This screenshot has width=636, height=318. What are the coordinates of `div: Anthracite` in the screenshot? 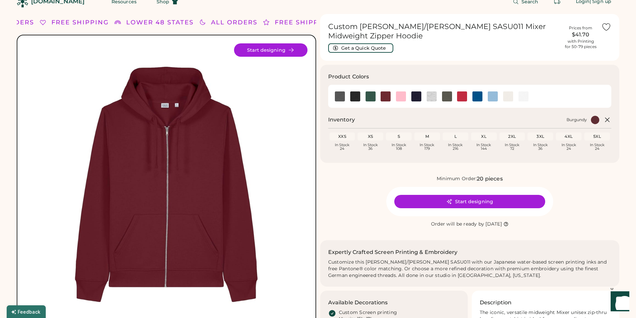 It's located at (340, 97).